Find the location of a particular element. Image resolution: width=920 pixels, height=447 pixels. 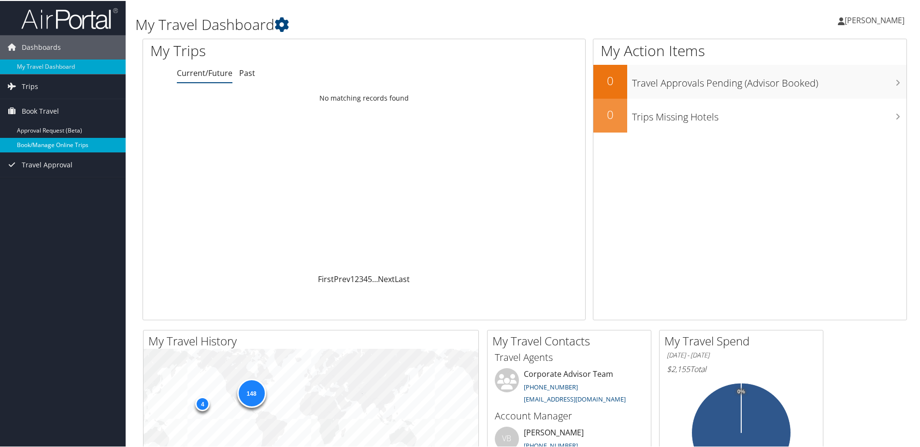

a: 2 is located at coordinates (357, 278).